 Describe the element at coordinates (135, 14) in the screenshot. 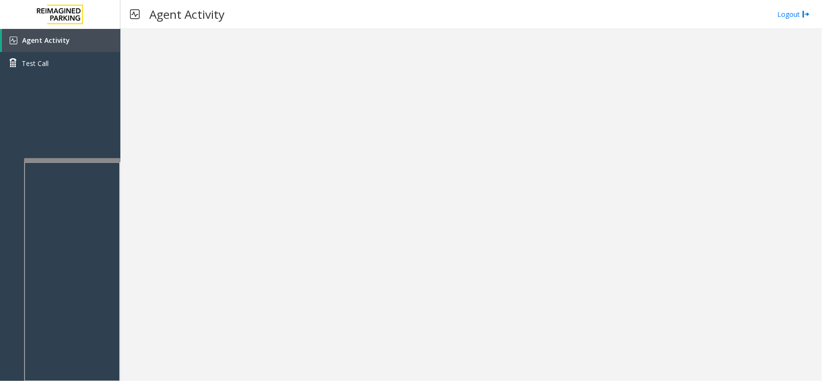

I see `img: pageIcon` at that location.